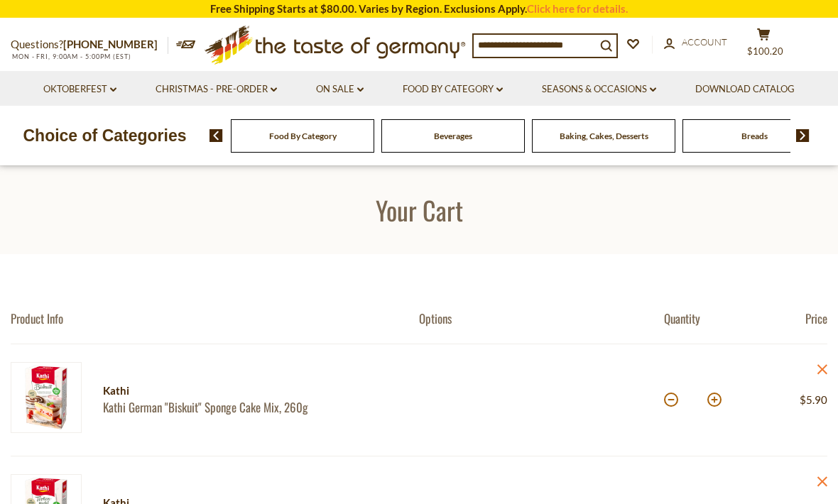 This screenshot has height=504, width=838. I want to click on a: Beverages, so click(453, 136).